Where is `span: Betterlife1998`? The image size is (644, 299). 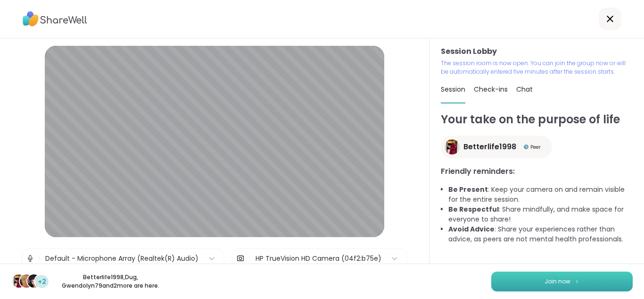 span: Betterlife1998 is located at coordinates (489, 146).